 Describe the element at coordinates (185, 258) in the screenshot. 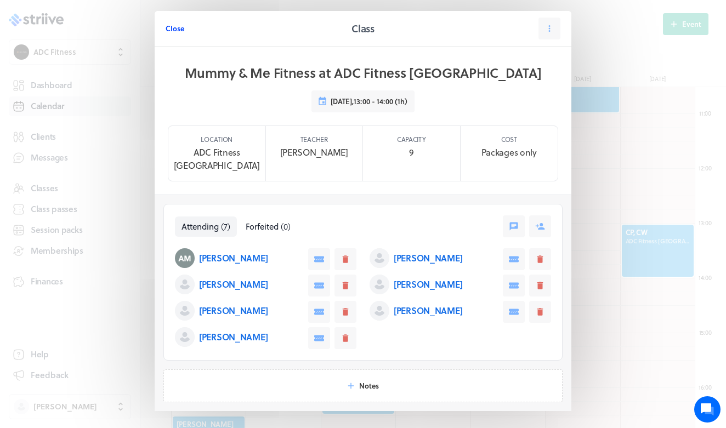

I see `img: Alix Malone` at that location.